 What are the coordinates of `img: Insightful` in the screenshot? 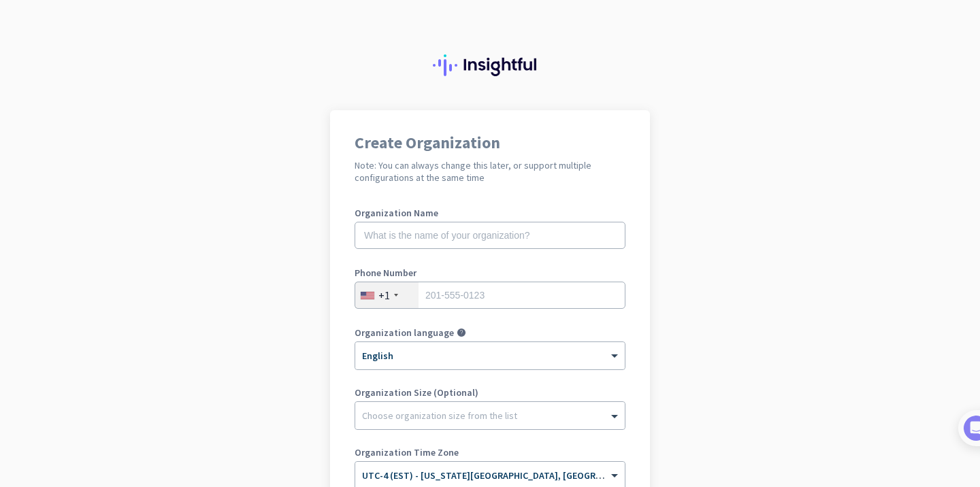 It's located at (490, 66).